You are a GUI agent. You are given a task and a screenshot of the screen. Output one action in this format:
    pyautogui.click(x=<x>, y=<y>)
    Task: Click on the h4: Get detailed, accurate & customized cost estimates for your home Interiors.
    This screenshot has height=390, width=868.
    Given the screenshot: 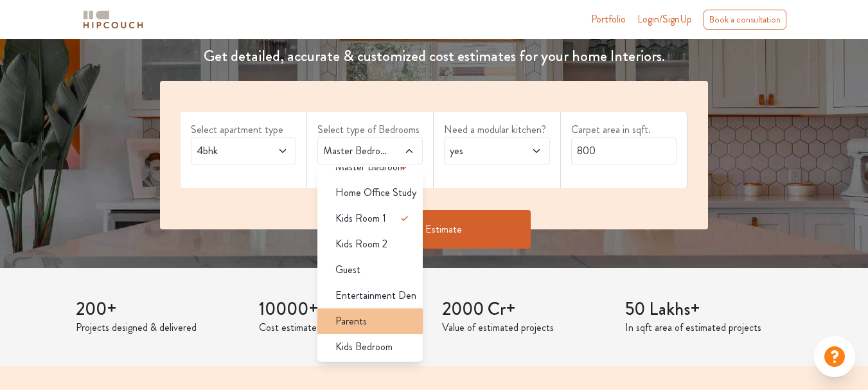 What is the action you would take?
    pyautogui.click(x=434, y=56)
    